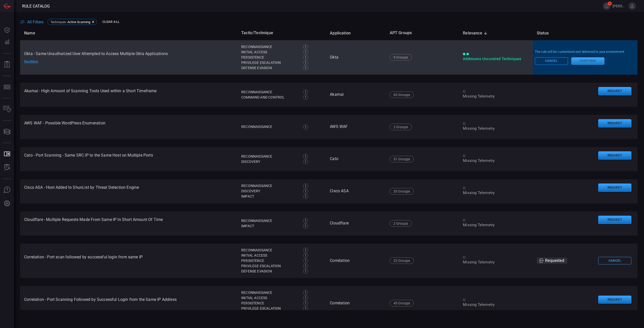 This screenshot has height=328, width=644. I want to click on td: Cato - Port Scanning - Same SRC IP to the Same Host on Multiple Ports, so click(129, 159).